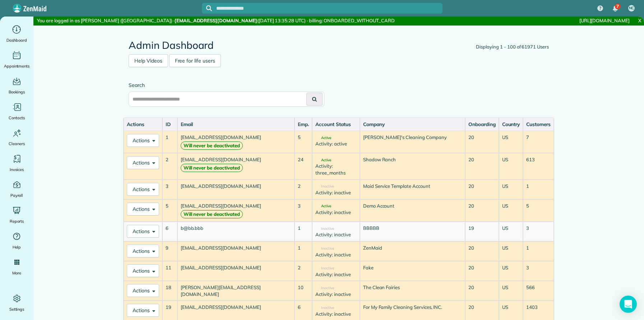 This screenshot has height=320, width=644. Describe the element at coordinates (512, 47) in the screenshot. I see `div: Displaying 1 - 100 of 61971 Users` at that location.